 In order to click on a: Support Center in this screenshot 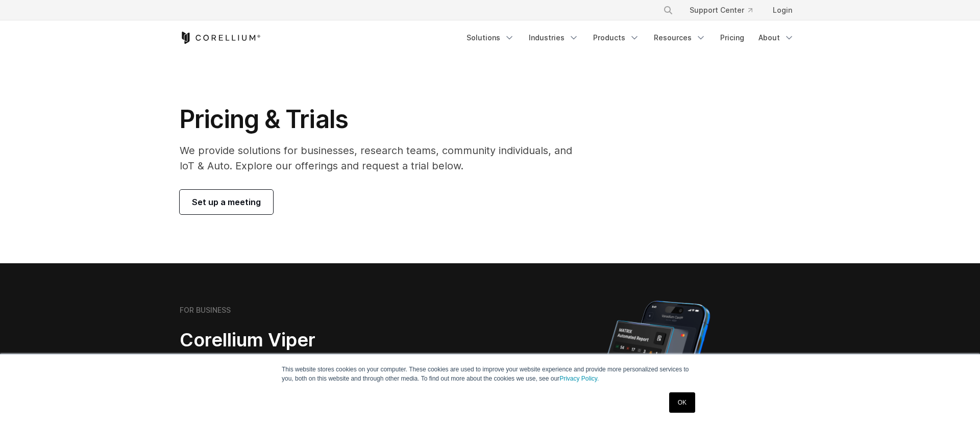, I will do `click(721, 10)`.